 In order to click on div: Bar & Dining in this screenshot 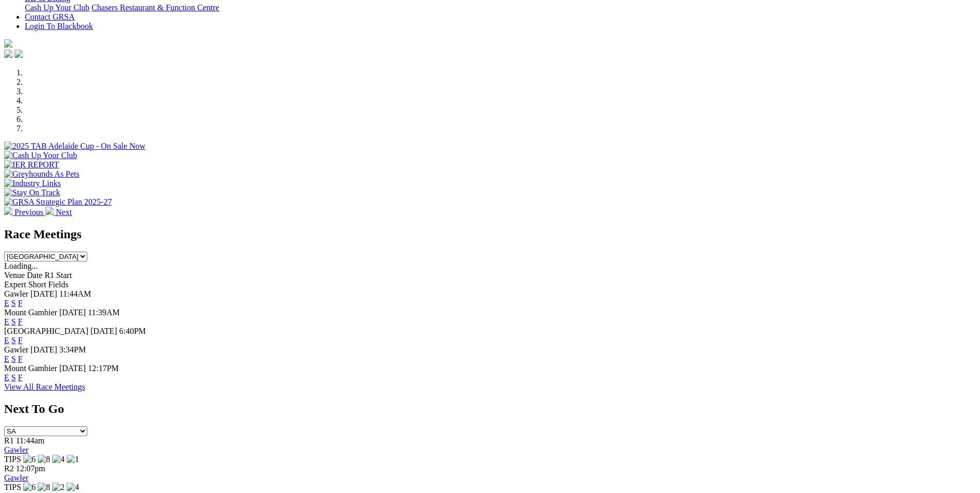, I will do `click(500, 8)`.